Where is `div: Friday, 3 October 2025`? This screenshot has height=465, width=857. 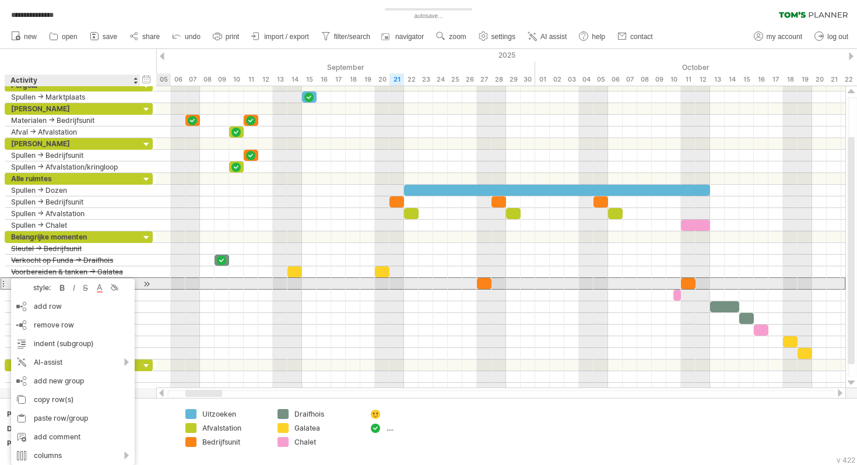 div: Friday, 3 October 2025 is located at coordinates (572, 79).